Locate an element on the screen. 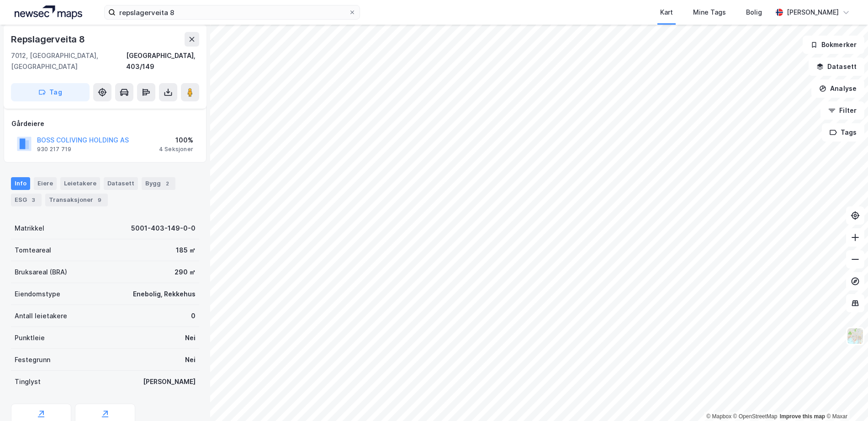  input: Søk på adresse, matrikkel, gårdeiere, leietakere eller personer is located at coordinates (232, 12).